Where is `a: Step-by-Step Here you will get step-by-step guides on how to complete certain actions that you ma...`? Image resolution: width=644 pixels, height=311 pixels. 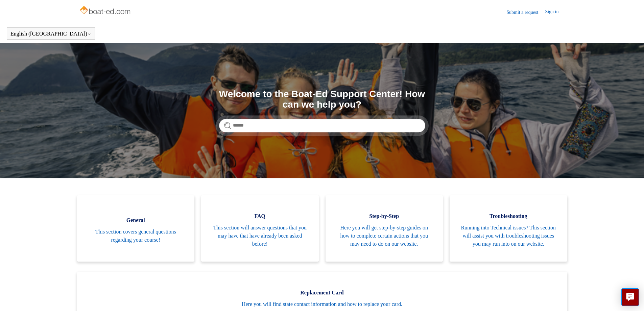 a: Step-by-Step Here you will get step-by-step guides on how to complete certain actions that you ma... is located at coordinates (385, 228).